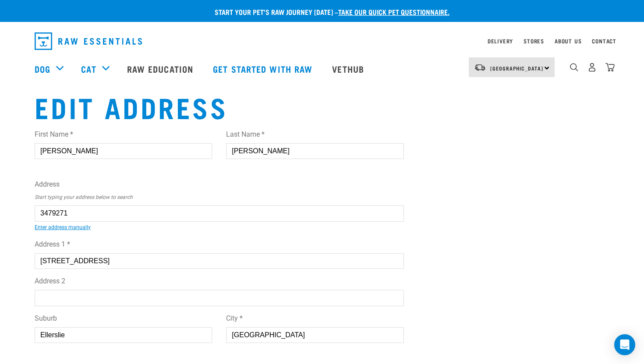 This screenshot has width=644, height=364. I want to click on nav: dropdown navigation, so click(322, 41).